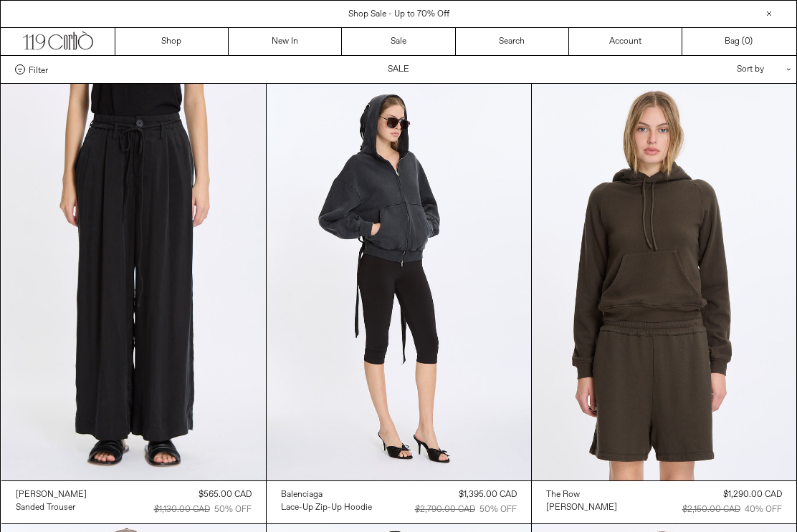  Describe the element at coordinates (563, 495) in the screenshot. I see `div: The Row` at that location.